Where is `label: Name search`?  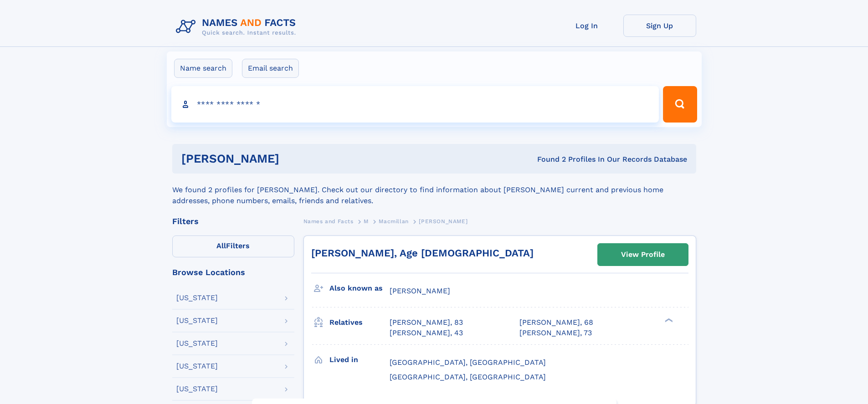 label: Name search is located at coordinates (203, 68).